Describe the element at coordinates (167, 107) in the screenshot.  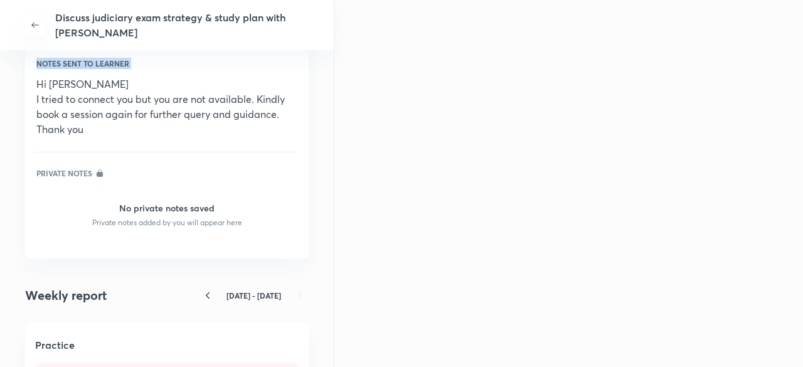
I see `p: I tried to connect you but you are not available. Kindly book a session again for further query a...` at that location.